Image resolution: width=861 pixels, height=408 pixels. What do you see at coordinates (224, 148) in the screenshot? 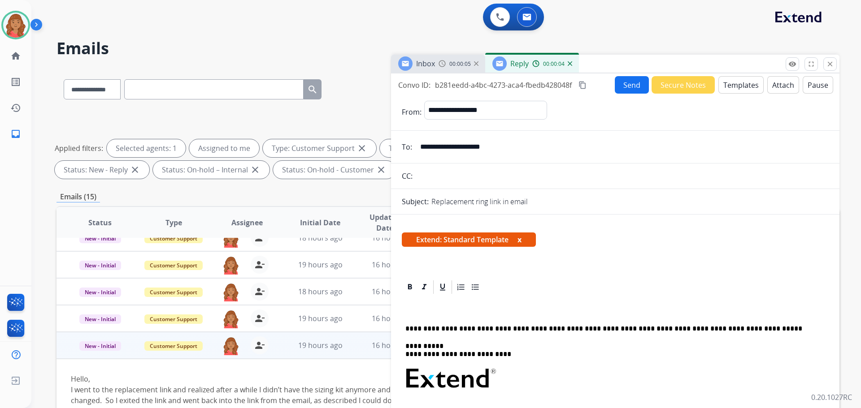
I see `div: Assigned to me` at bounding box center [224, 148].